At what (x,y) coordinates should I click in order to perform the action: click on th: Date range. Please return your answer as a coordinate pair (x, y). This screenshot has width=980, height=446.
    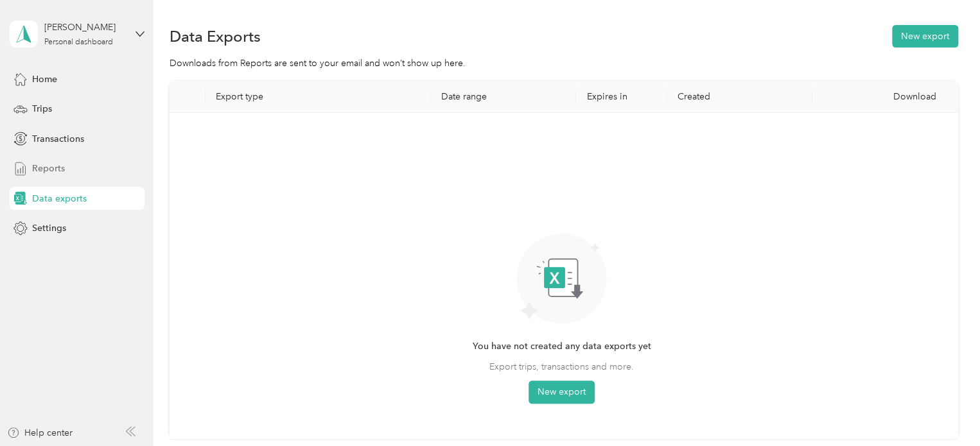
    Looking at the image, I should click on (504, 97).